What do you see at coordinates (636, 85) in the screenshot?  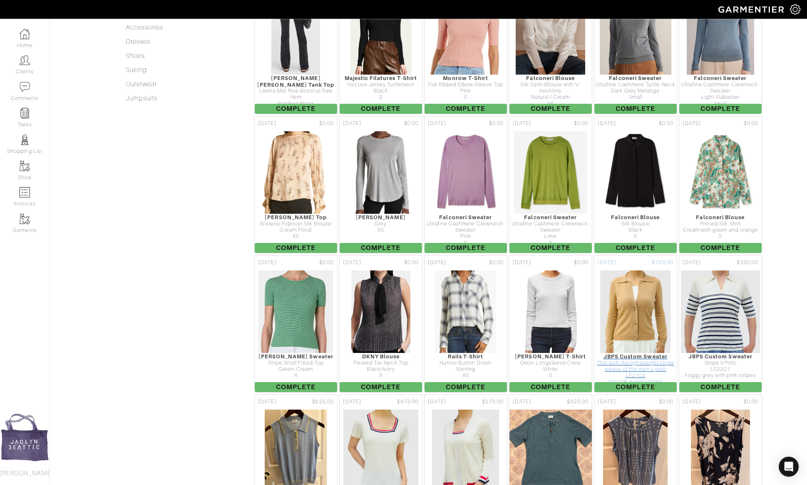 I see `div: Ultrafine Cashmere Turtle-Neck` at bounding box center [636, 85].